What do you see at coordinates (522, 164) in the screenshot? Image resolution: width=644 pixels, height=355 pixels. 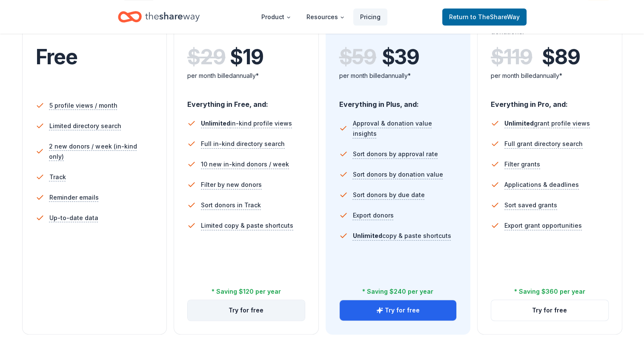 I see `span: Filter grants` at bounding box center [522, 164].